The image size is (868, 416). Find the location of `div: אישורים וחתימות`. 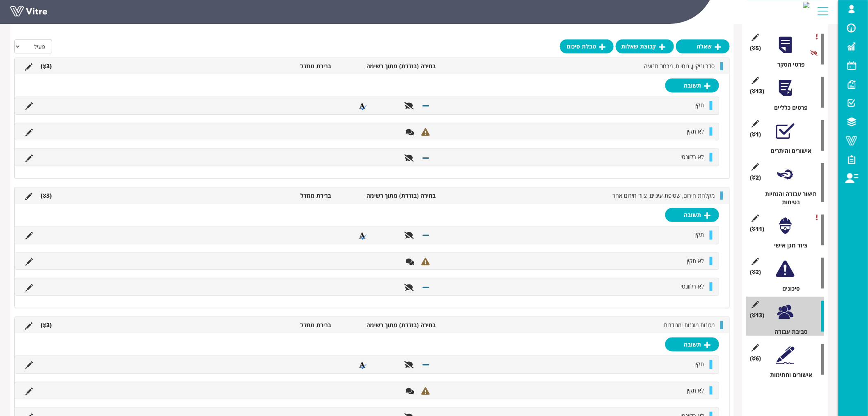

div: אישורים וחתימות is located at coordinates (788, 375).